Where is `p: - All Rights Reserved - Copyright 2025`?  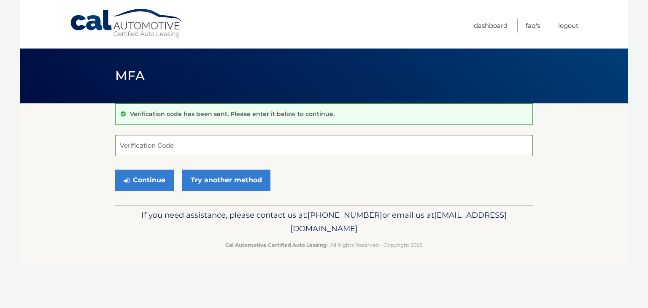
p: - All Rights Reserved - Copyright 2025 is located at coordinates (324, 245).